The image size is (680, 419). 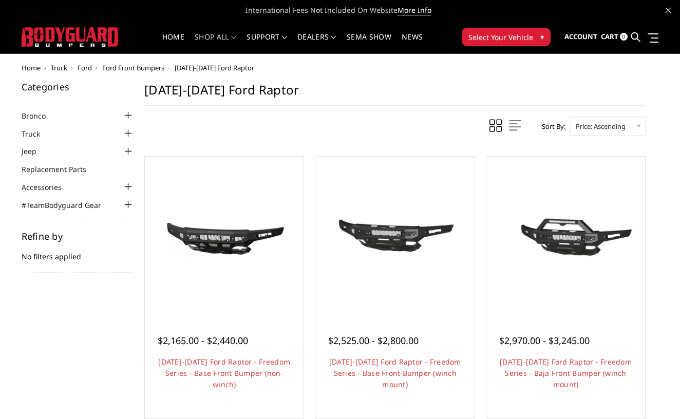 What do you see at coordinates (581, 36) in the screenshot?
I see `span: Account` at bounding box center [581, 36].